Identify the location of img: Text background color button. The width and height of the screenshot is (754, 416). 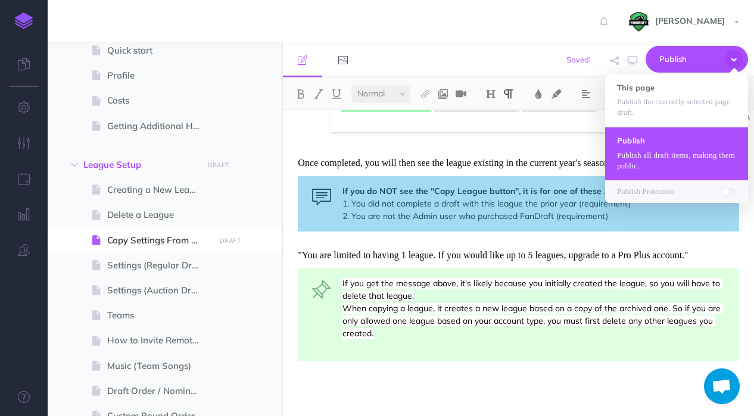
(556, 94).